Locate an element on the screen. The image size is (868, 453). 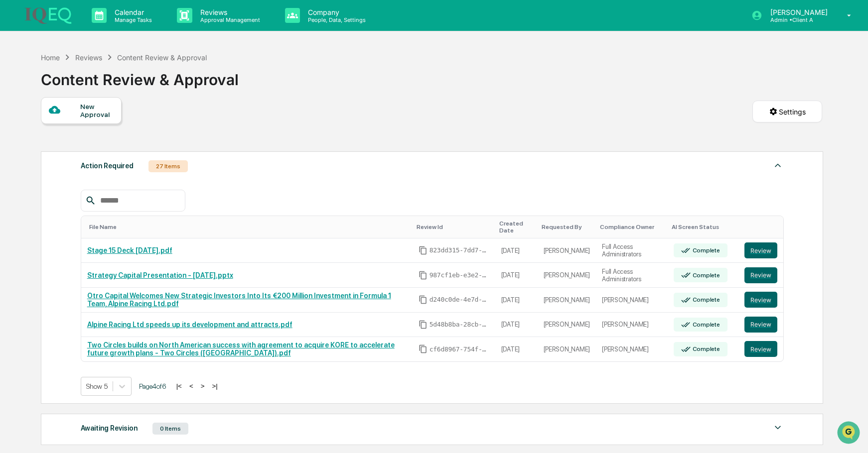
button: Start new chat is located at coordinates (175, 85).